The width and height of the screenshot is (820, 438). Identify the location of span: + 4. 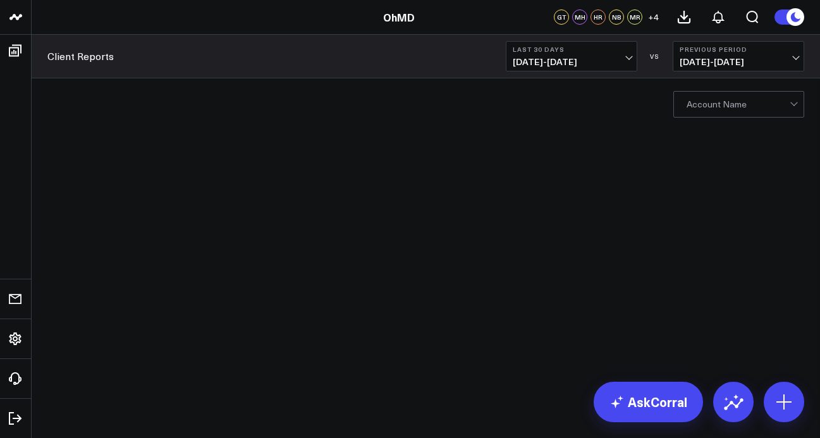
(653, 17).